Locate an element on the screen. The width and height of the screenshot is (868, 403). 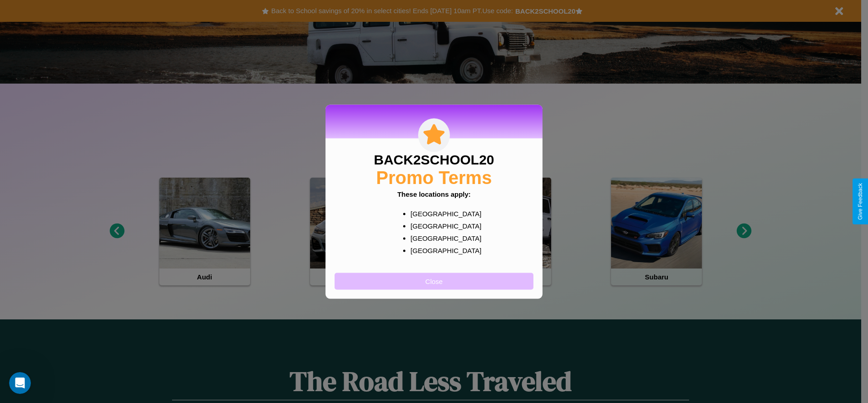
h3: BACK2SCHOOL20 is located at coordinates (433, 160).